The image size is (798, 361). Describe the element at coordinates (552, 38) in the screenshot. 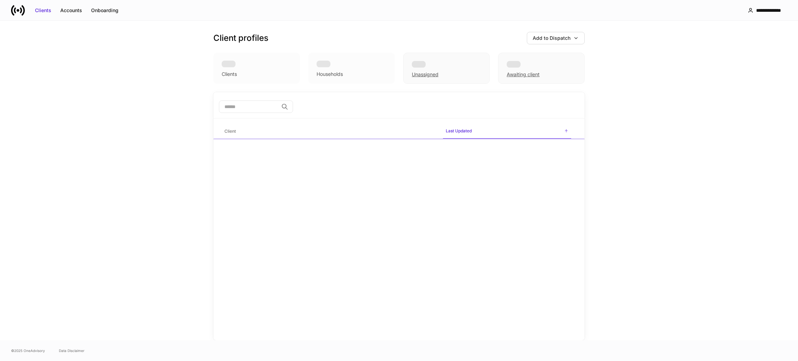

I see `div: Add to Dispatch` at that location.